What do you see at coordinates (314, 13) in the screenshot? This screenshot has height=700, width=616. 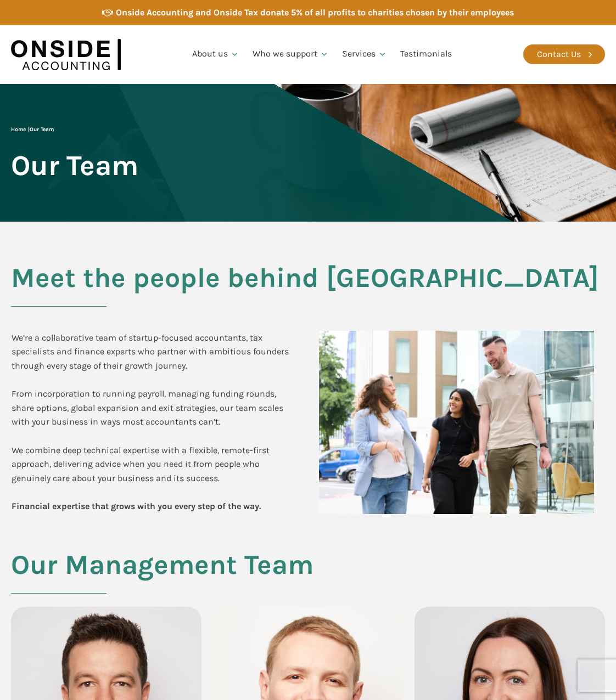 I see `div: Onside Accounting and Onside Tax donate 5% of all profits to charities chosen by their employees` at bounding box center [314, 13].